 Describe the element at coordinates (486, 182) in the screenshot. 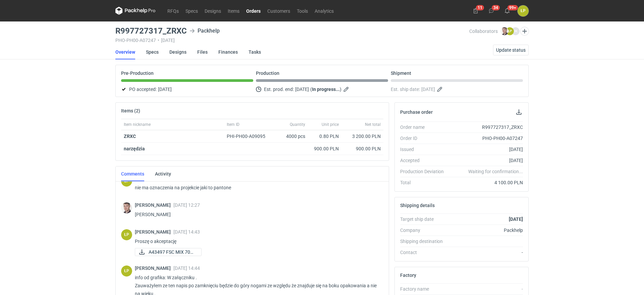

I see `div: 4 100.00 PLN` at that location.